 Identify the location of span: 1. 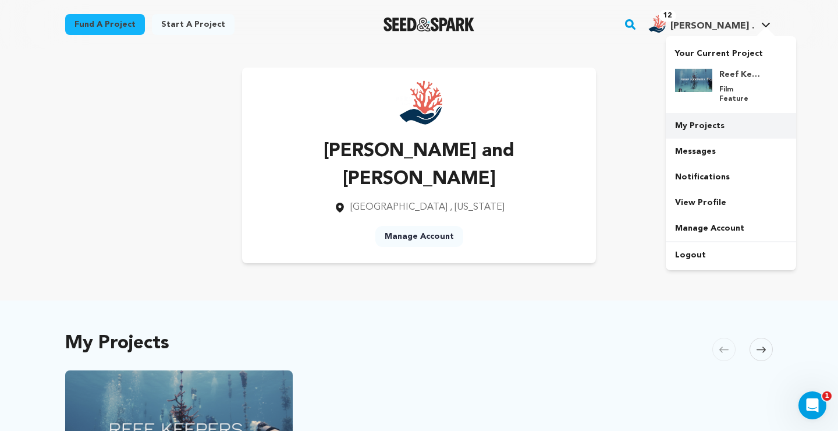
(827, 396).